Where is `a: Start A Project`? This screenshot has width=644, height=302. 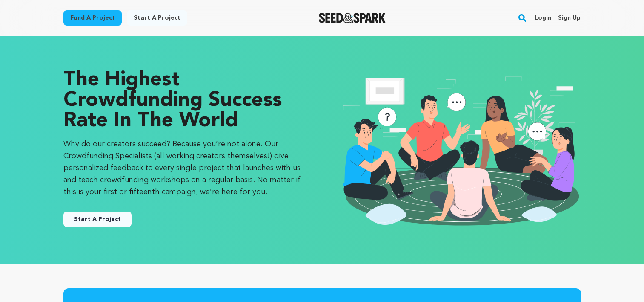 a: Start A Project is located at coordinates (97, 219).